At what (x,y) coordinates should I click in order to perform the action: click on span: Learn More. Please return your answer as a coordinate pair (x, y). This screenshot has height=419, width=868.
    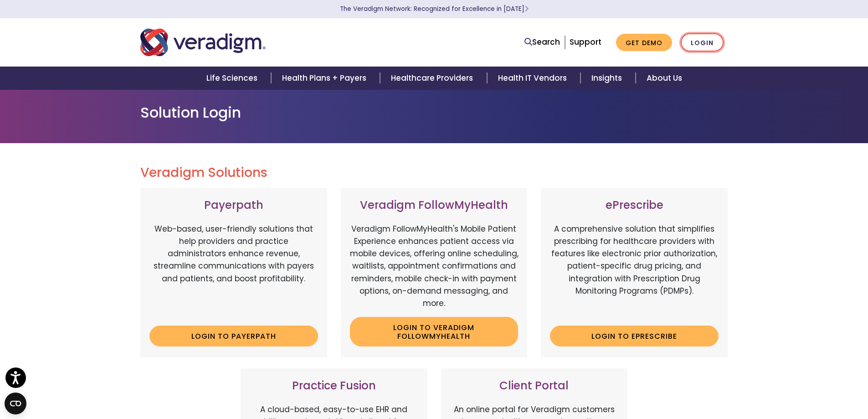
    Looking at the image, I should click on (526, 8).